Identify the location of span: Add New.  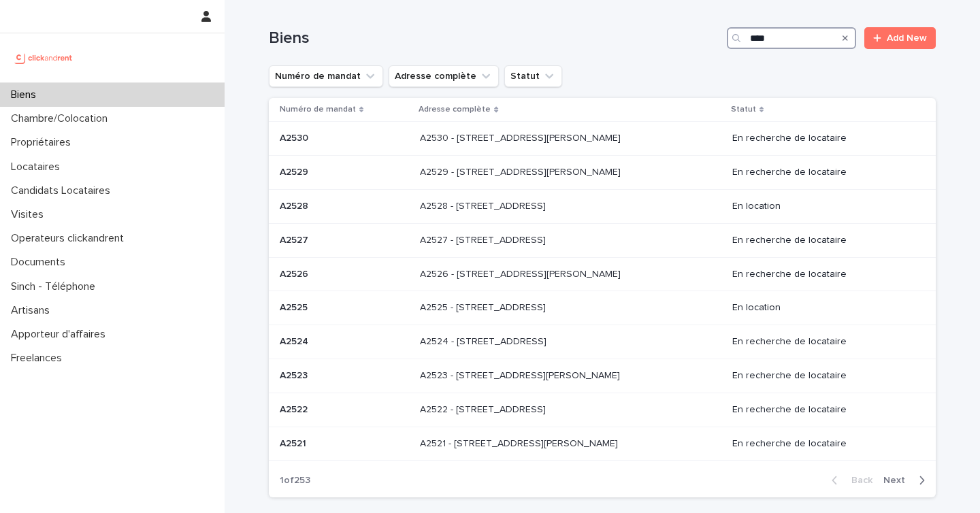
(907, 38).